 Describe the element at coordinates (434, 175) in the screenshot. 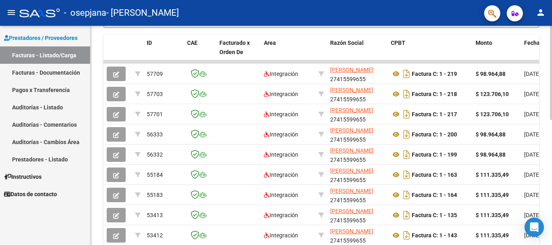

I see `strong: Factura C: 1 - 163` at that location.